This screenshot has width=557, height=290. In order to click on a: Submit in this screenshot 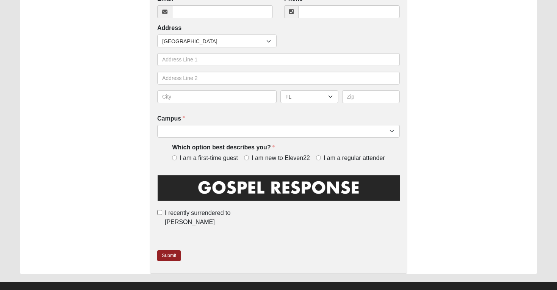, I will do `click(169, 255)`.